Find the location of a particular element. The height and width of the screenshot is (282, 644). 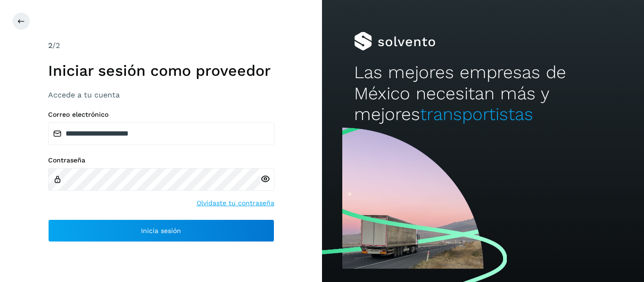

label: Correo electrónico is located at coordinates (161, 115).